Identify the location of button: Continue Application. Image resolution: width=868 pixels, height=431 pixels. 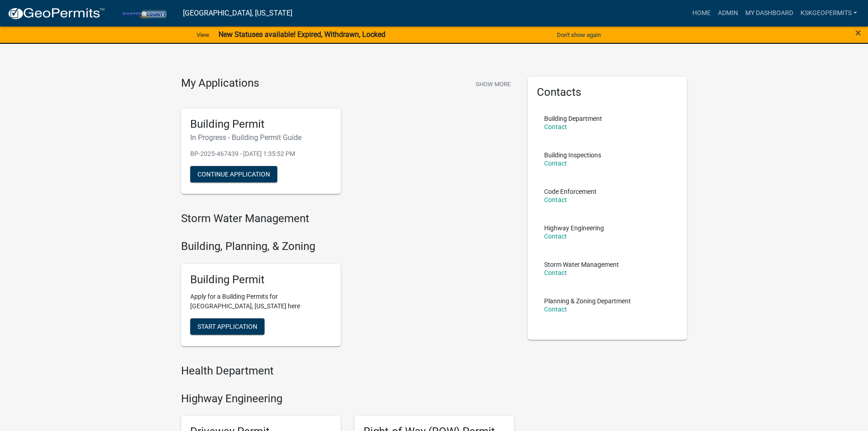
(234, 174).